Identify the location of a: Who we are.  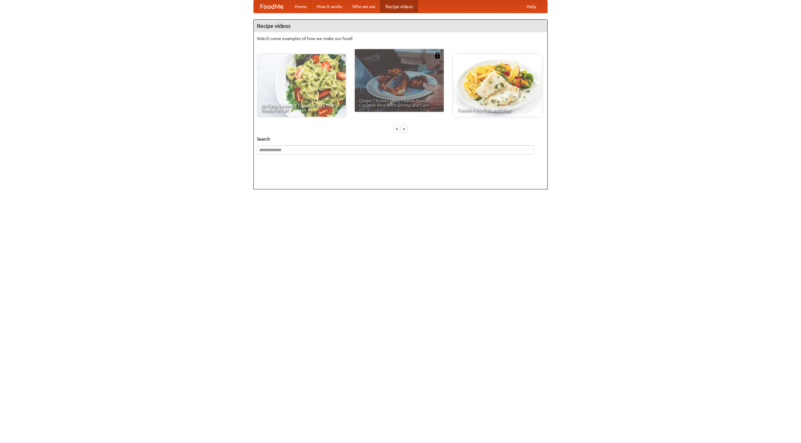
(364, 7).